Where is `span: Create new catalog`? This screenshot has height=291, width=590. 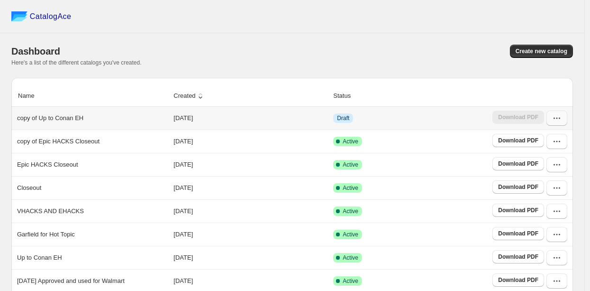
span: Create new catalog is located at coordinates (541, 51).